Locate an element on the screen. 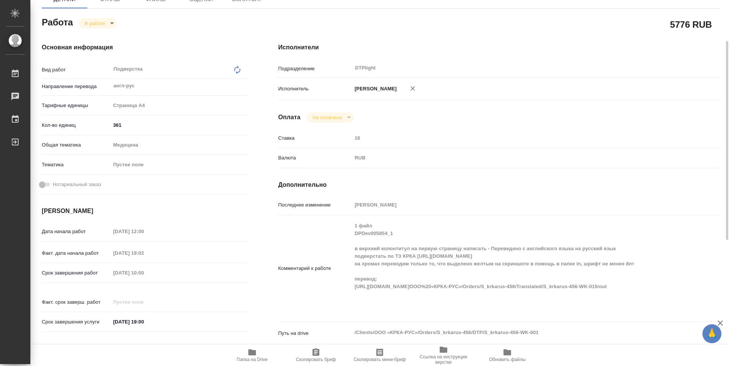 Image resolution: width=729 pixels, height=366 pixels. button: Скопировать мини-бриф is located at coordinates (380, 355).